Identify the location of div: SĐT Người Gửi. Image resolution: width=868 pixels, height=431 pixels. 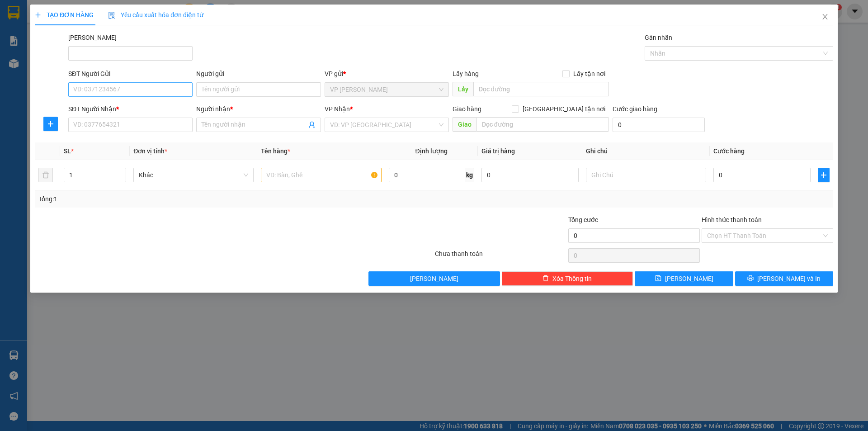
(130, 74).